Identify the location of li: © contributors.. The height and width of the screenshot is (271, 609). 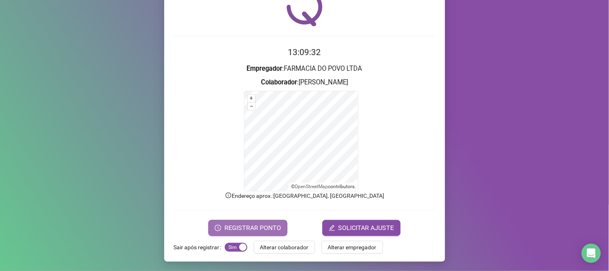
(323, 186).